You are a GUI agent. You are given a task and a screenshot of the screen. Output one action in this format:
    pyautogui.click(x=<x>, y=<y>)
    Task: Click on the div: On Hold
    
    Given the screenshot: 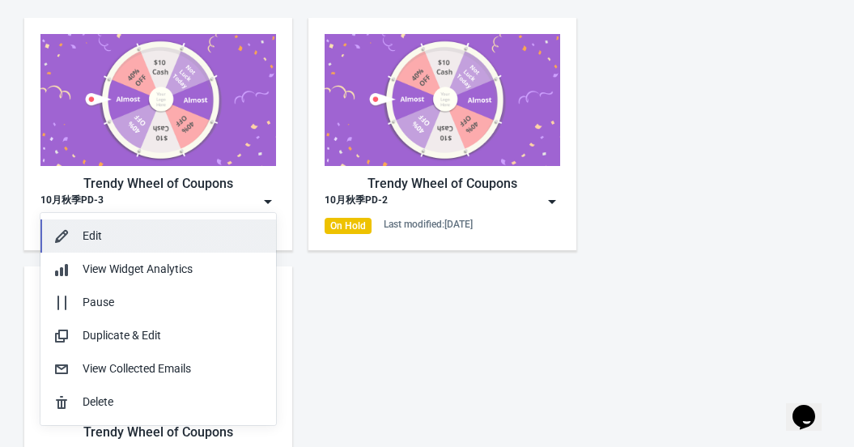 What is the action you would take?
    pyautogui.click(x=348, y=226)
    